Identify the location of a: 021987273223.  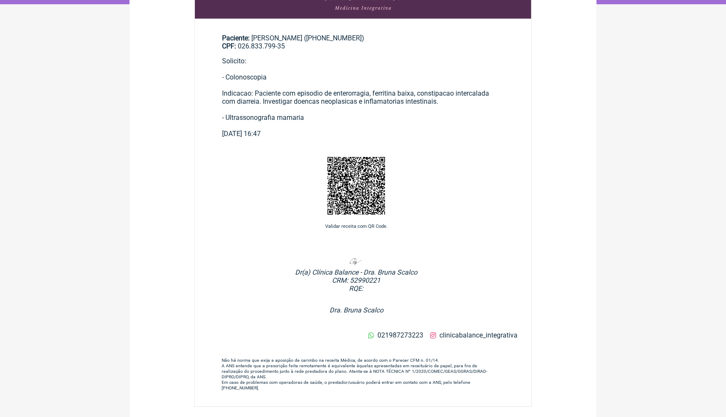
(396, 335).